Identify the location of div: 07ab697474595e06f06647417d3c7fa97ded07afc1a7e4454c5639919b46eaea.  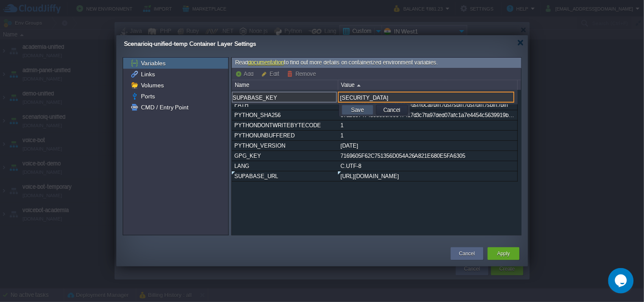
(427, 115).